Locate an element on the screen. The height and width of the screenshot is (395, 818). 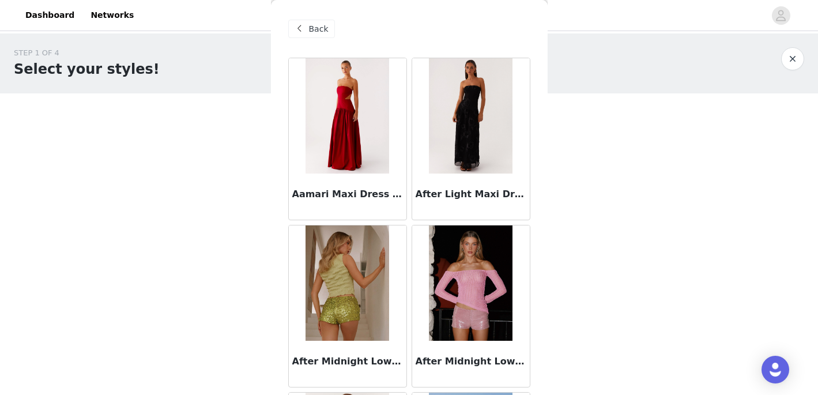
h3: Aamari Maxi Dress - Red is located at coordinates (348, 194).